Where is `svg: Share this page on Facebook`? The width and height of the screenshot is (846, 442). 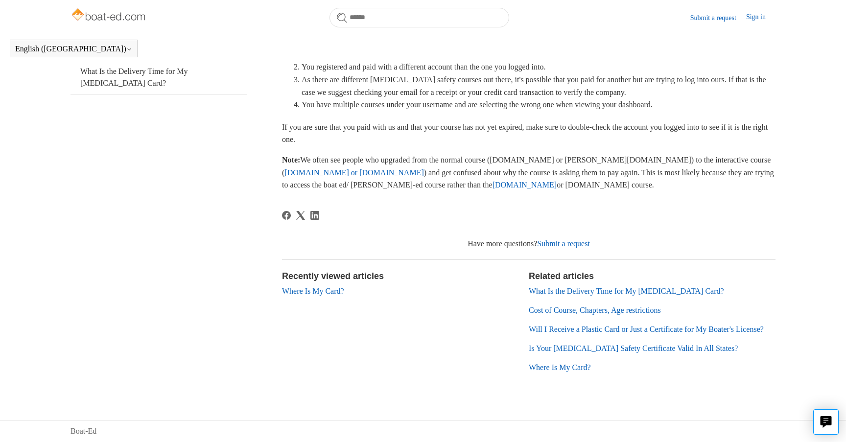 svg: Share this page on Facebook is located at coordinates (287, 216).